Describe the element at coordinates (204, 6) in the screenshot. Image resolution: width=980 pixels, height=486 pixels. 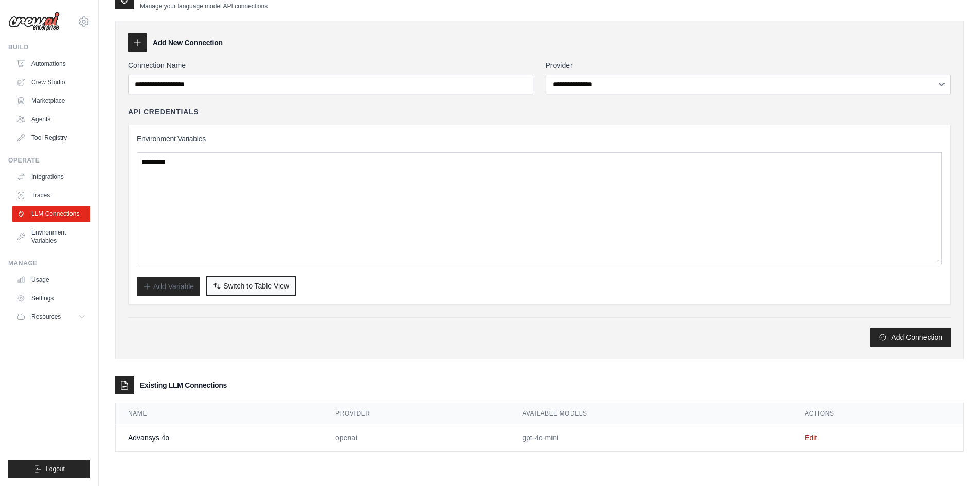
I see `p: Manage your language model API connections` at that location.